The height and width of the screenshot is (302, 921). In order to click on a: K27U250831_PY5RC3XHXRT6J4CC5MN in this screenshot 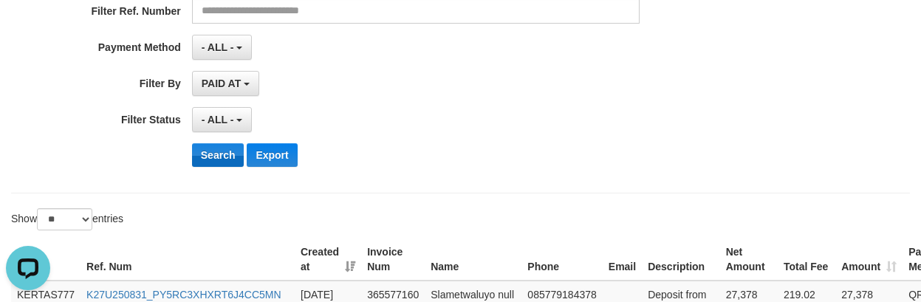, I will do `click(184, 295)`.